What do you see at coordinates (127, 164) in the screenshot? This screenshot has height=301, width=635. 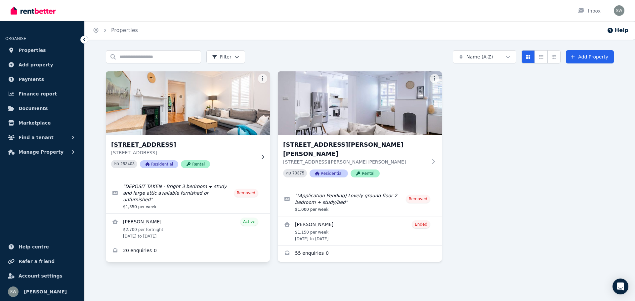 I see `code: 253403` at bounding box center [127, 164].